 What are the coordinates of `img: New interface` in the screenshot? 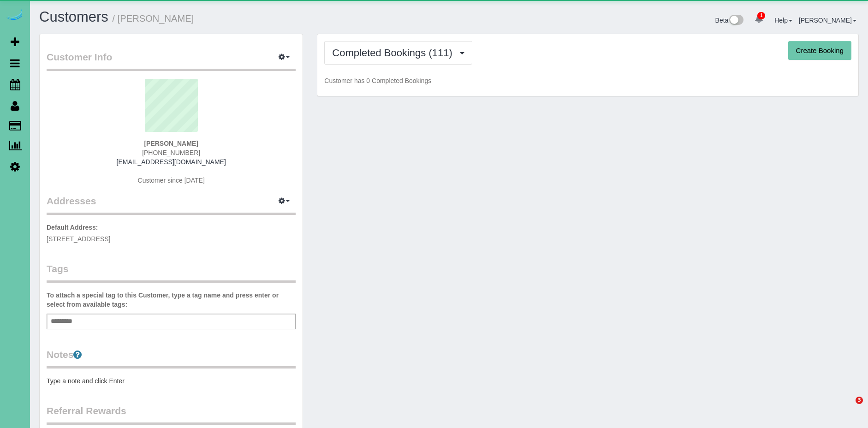 It's located at (735, 21).